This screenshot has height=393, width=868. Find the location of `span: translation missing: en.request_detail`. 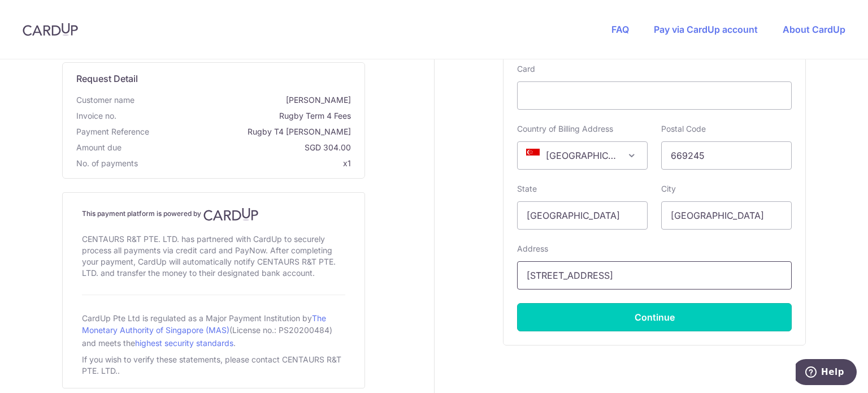

span: translation missing: en.request_detail is located at coordinates (107, 78).